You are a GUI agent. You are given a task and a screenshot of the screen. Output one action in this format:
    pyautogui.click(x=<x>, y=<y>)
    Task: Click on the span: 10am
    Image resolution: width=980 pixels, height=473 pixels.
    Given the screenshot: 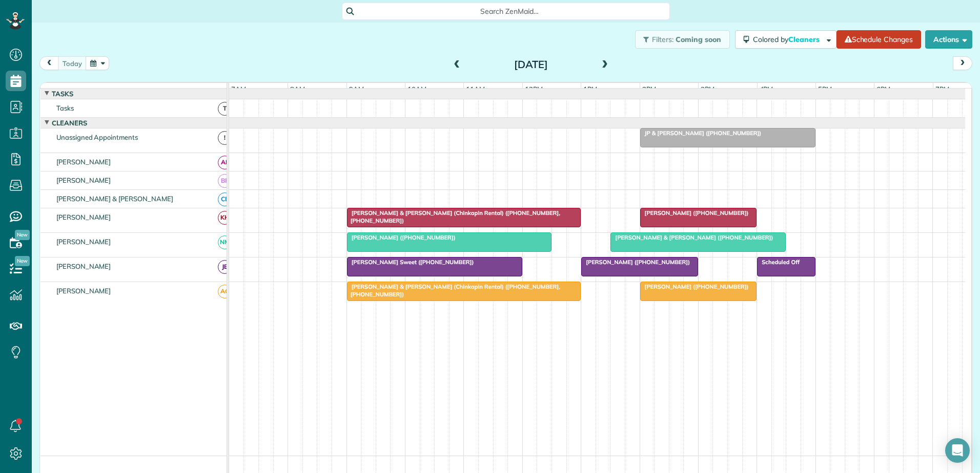 What is the action you would take?
    pyautogui.click(x=417, y=89)
    